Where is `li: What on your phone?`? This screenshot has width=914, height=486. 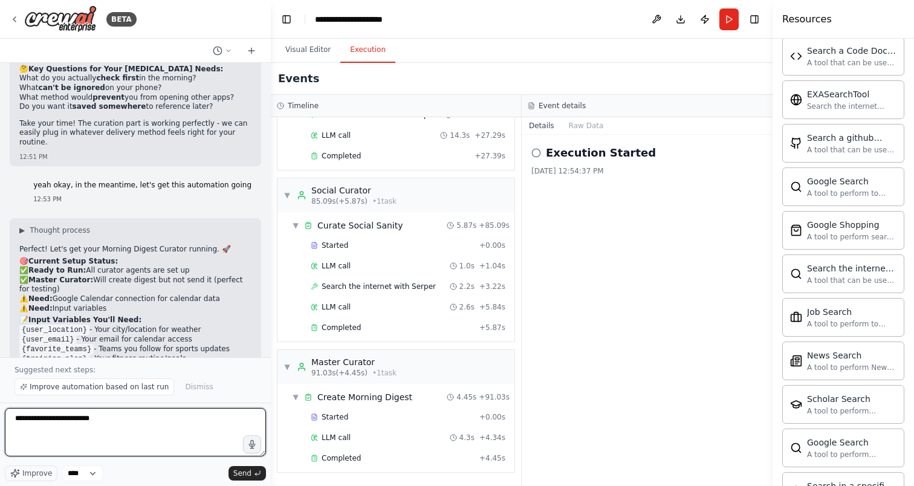
li: What on your phone? is located at coordinates (135, 88).